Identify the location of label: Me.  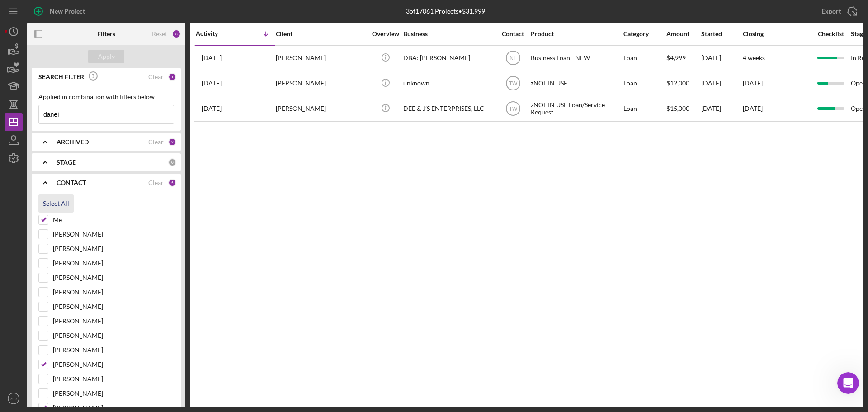
(113, 220).